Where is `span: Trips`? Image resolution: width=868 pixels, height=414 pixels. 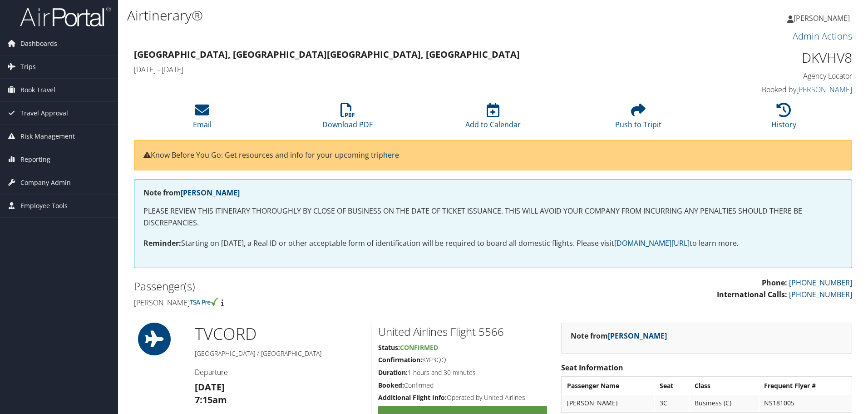
span: Trips is located at coordinates (28, 67).